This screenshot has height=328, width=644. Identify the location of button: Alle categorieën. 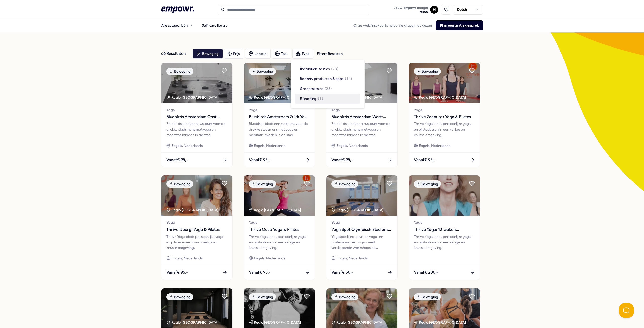
(177, 26).